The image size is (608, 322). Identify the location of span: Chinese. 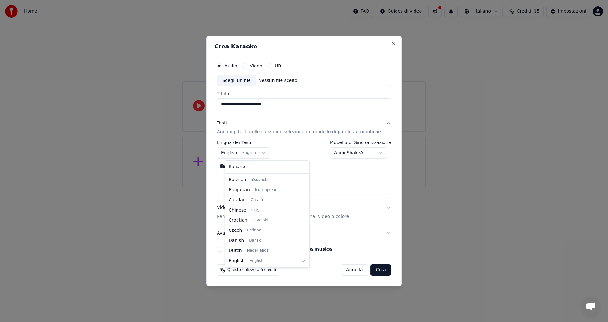
(238, 210).